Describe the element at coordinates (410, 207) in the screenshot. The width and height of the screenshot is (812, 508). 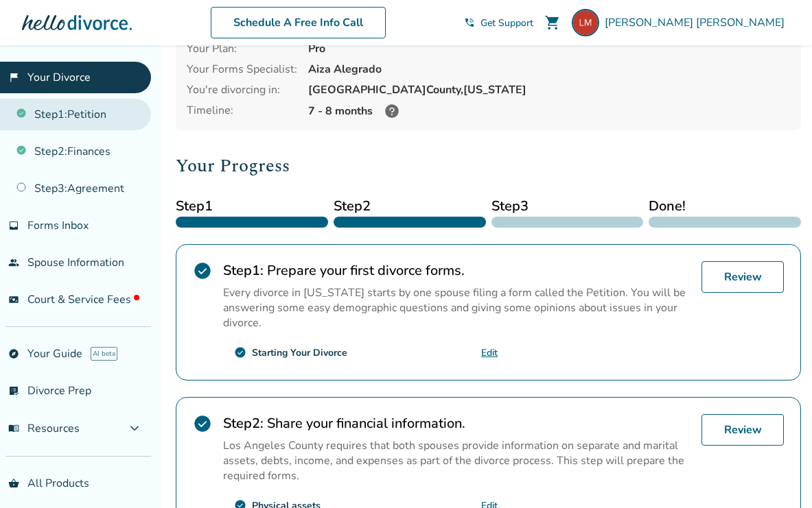
I see `span: Step 2` at that location.